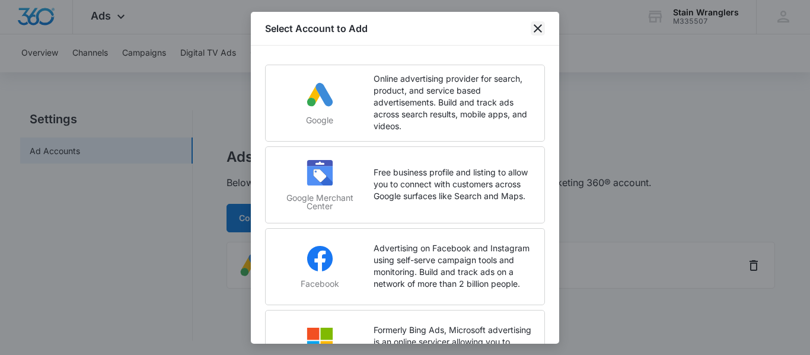 Image resolution: width=810 pixels, height=355 pixels. I want to click on img: logo-googleMerchant.svg, so click(320, 173).